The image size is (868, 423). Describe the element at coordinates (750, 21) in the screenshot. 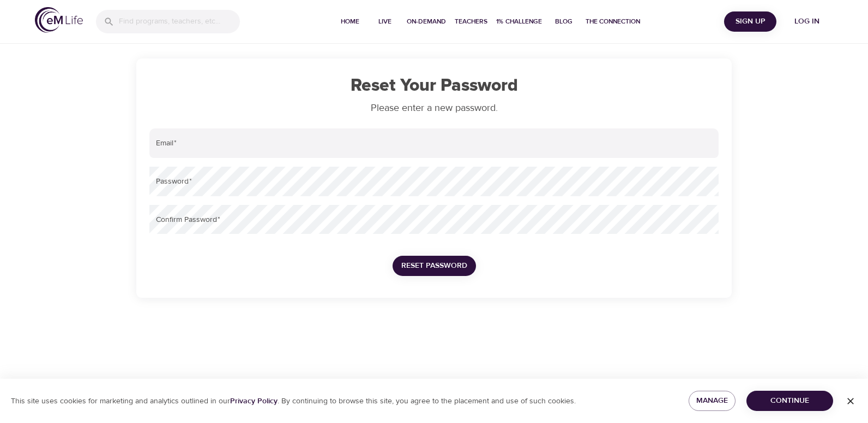

I see `button: Sign Up` at that location.